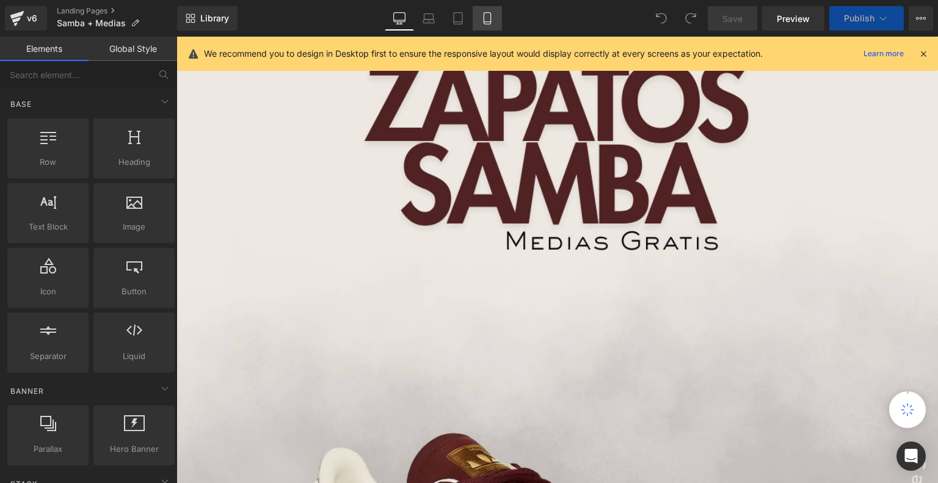 The height and width of the screenshot is (483, 938). Describe the element at coordinates (794, 18) in the screenshot. I see `span: Preview` at that location.